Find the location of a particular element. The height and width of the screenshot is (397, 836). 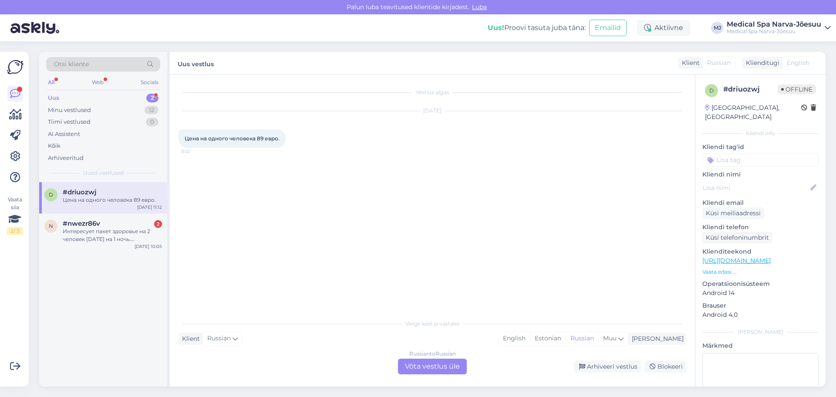

p: Kliendi email is located at coordinates (760, 202).